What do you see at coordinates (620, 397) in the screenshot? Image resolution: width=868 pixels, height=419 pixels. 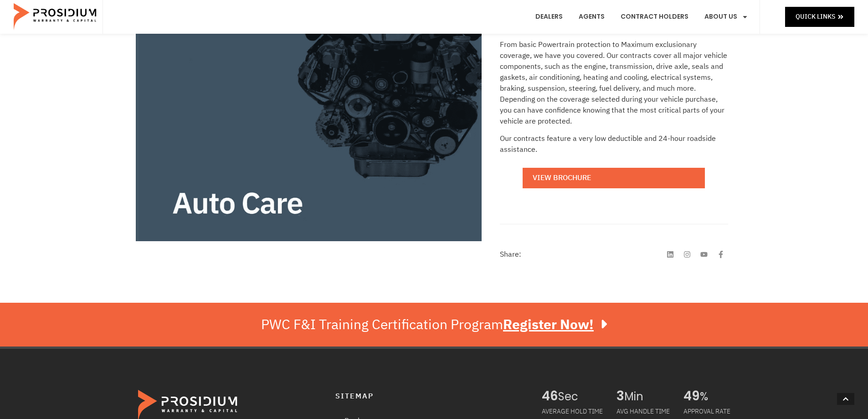 I see `span: 3` at bounding box center [620, 397].